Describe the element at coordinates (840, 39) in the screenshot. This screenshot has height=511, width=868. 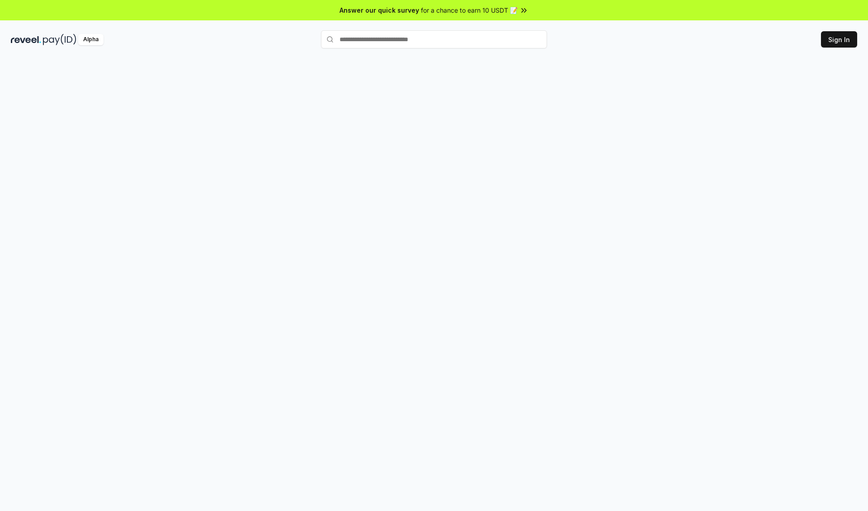
I see `button: Sign In` at that location.